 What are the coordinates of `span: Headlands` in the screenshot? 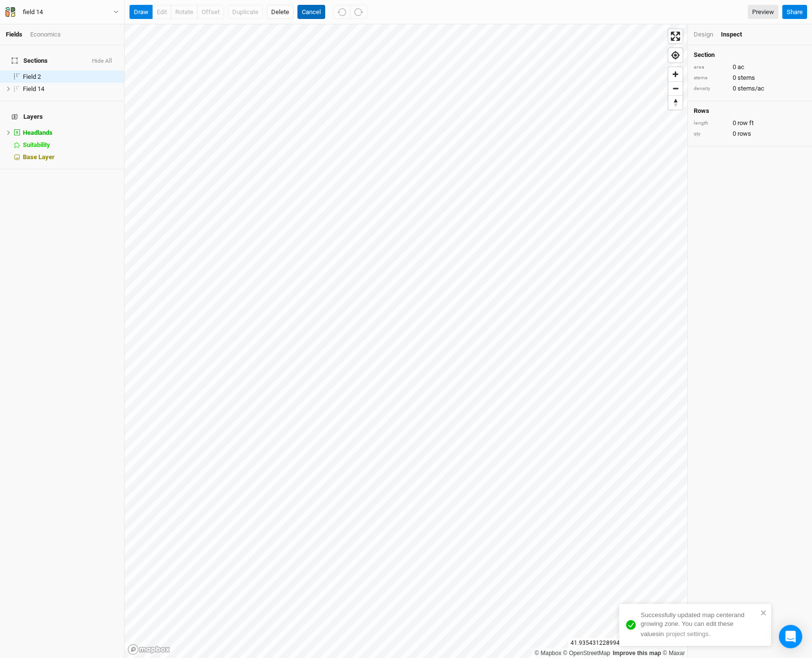 It's located at (38, 132).